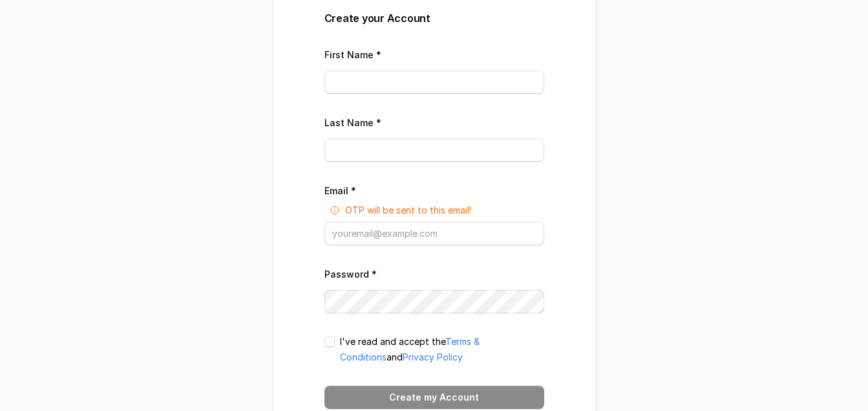 This screenshot has height=411, width=868. What do you see at coordinates (340, 190) in the screenshot?
I see `label: Email *` at bounding box center [340, 190].